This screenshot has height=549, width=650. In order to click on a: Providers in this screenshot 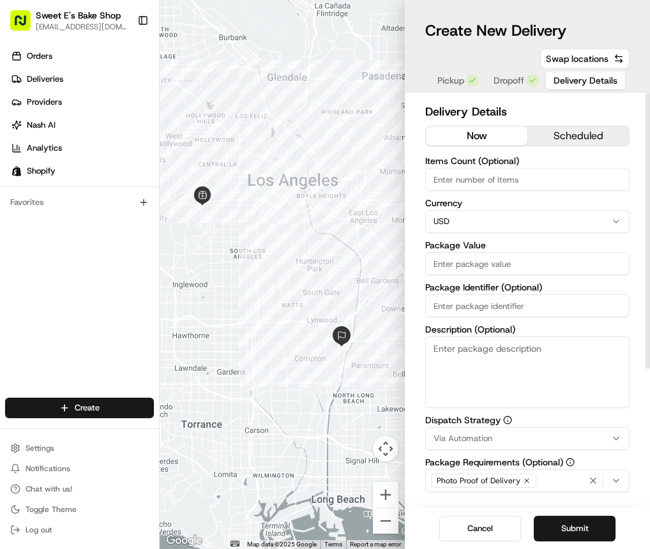, I will do `click(82, 102)`.